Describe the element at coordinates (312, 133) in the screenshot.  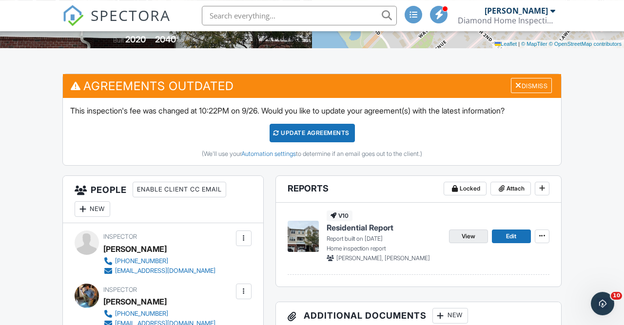
I see `div: Update Agreements` at that location.